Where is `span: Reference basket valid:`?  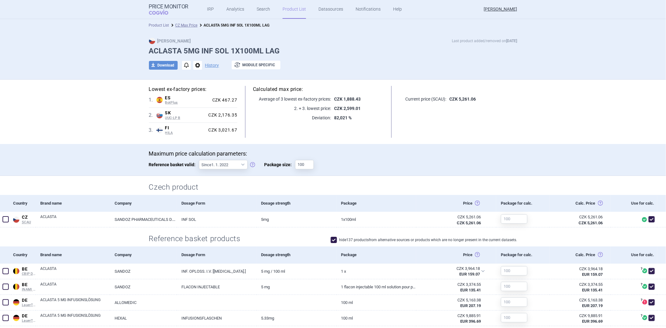
span: Reference basket valid: is located at coordinates (174, 165).